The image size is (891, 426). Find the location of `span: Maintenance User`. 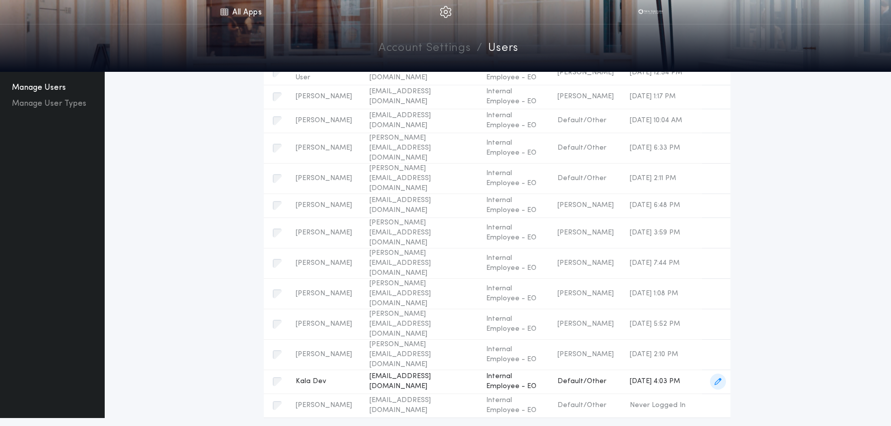

span: Maintenance User is located at coordinates (325, 73).